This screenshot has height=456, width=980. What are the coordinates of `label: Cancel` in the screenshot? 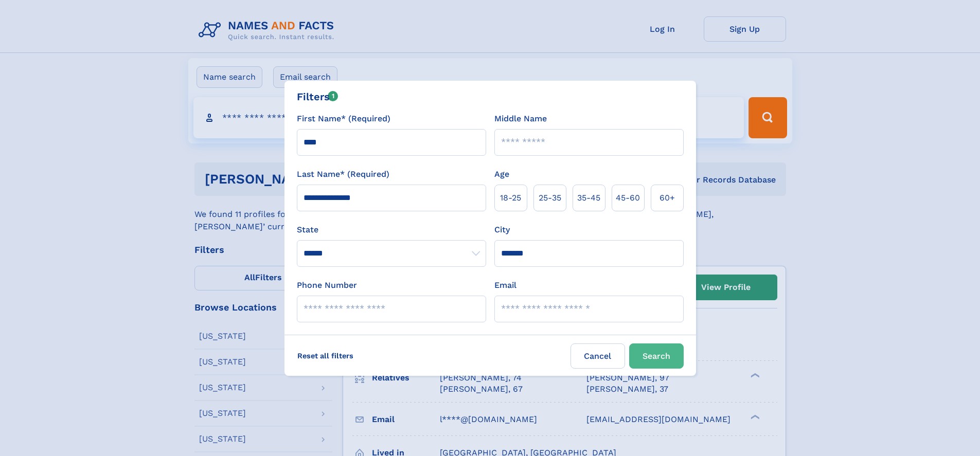 It's located at (598, 356).